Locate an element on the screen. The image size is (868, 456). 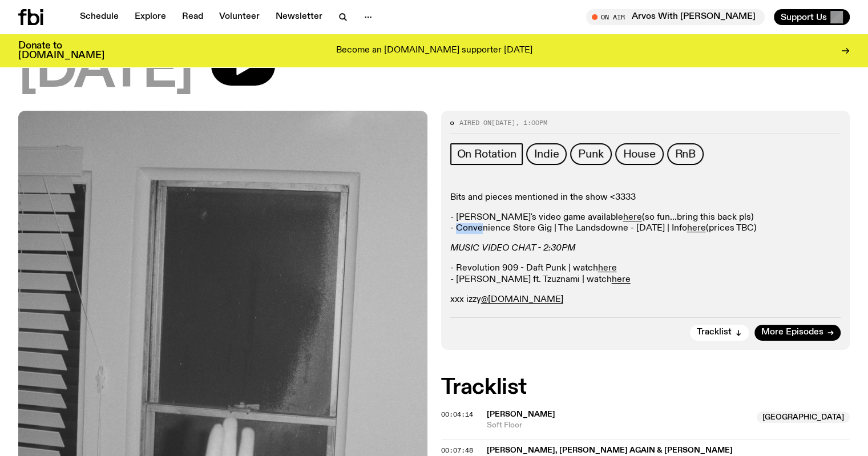
button: 00:04:14 is located at coordinates (457, 414).